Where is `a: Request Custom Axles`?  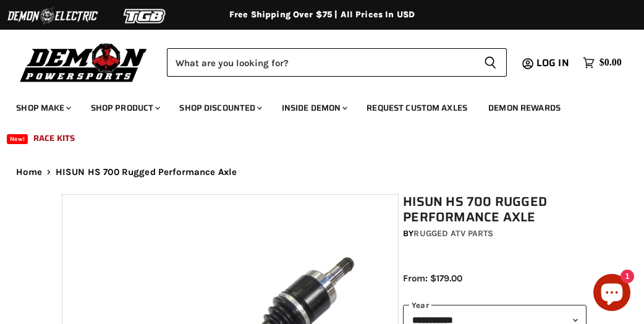
a: Request Custom Axles is located at coordinates (417, 107).